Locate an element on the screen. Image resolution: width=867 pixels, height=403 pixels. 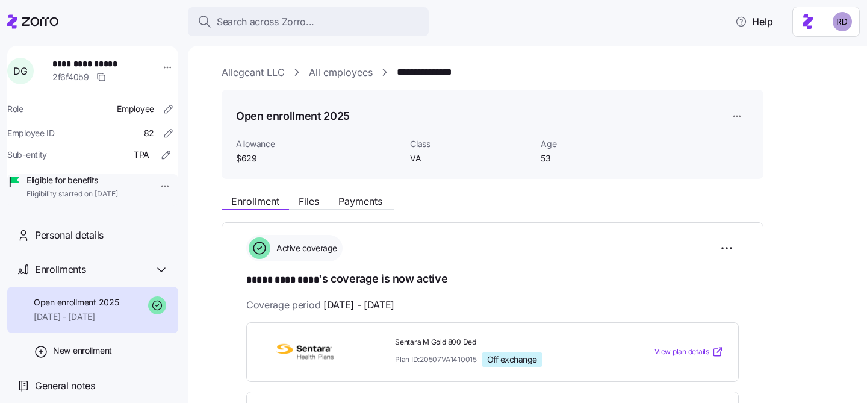
span: Enrollments is located at coordinates (60, 269).